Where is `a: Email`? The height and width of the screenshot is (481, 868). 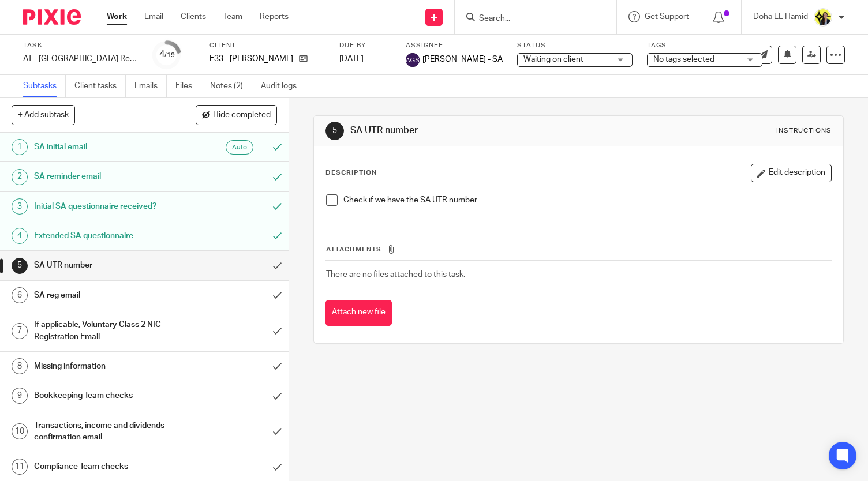
a: Email is located at coordinates (154, 17).